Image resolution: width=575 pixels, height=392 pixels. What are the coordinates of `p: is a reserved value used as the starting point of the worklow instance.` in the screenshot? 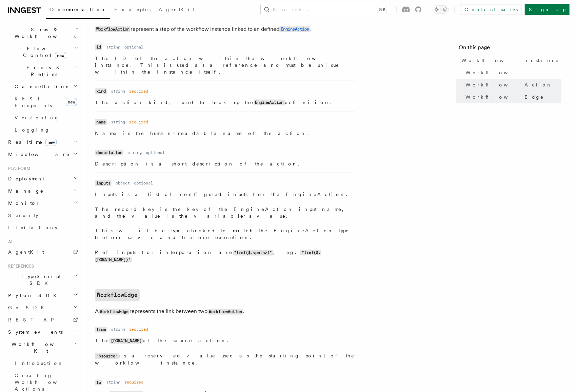 It's located at (225, 360).